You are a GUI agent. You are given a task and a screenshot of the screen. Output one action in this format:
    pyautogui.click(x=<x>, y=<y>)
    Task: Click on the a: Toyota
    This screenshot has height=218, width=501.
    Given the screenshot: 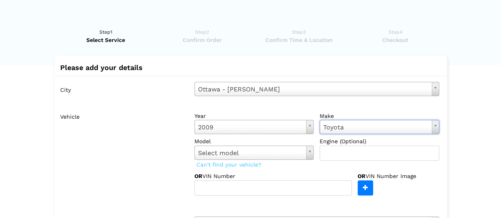 What is the action you would take?
    pyautogui.click(x=379, y=127)
    